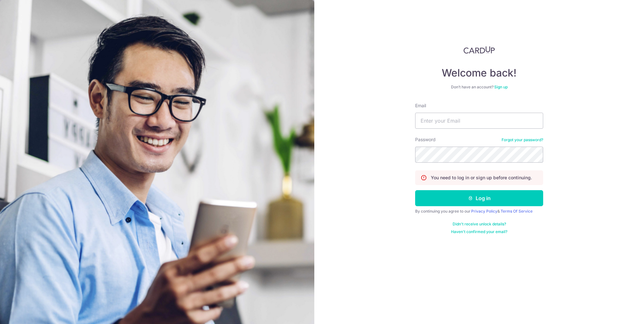 This screenshot has height=324, width=644. What do you see at coordinates (479, 121) in the screenshot?
I see `input: Enter your Email` at bounding box center [479, 121].